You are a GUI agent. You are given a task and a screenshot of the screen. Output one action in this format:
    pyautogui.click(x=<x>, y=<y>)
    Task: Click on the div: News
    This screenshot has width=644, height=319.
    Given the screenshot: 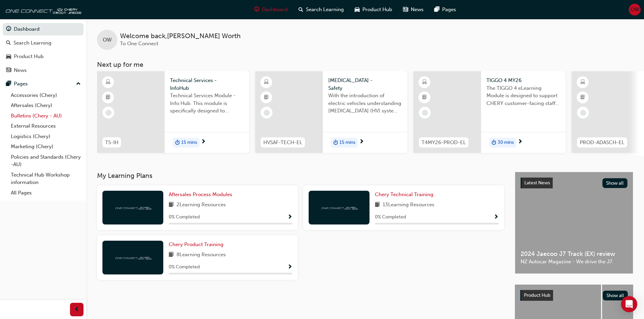 What is the action you would take?
    pyautogui.click(x=21, y=70)
    